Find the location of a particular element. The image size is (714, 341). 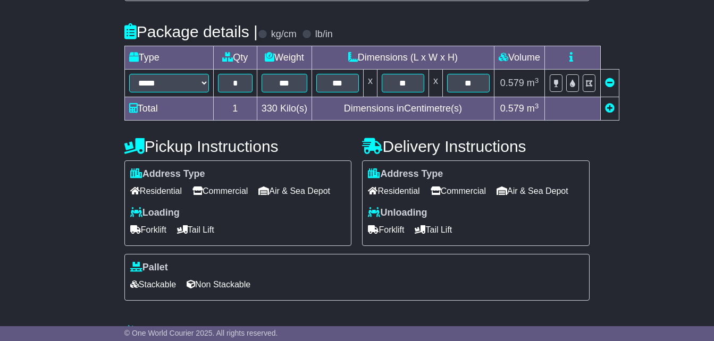

td: Kilo(s) is located at coordinates (284, 109).